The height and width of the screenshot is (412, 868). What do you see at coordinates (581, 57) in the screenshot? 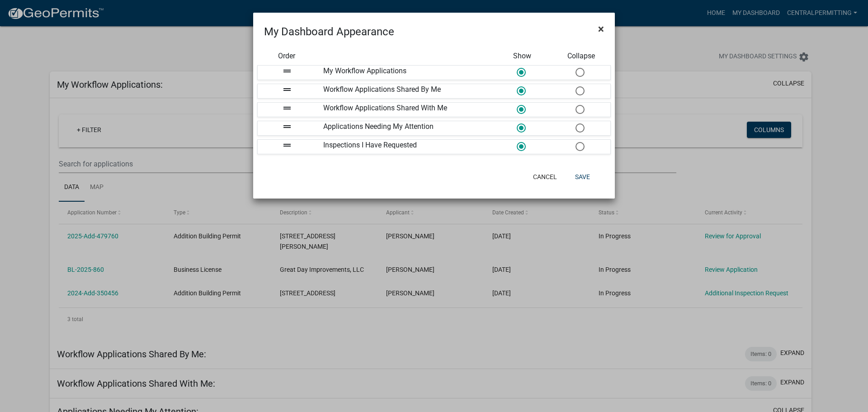
I see `div: Collapse` at bounding box center [581, 57].